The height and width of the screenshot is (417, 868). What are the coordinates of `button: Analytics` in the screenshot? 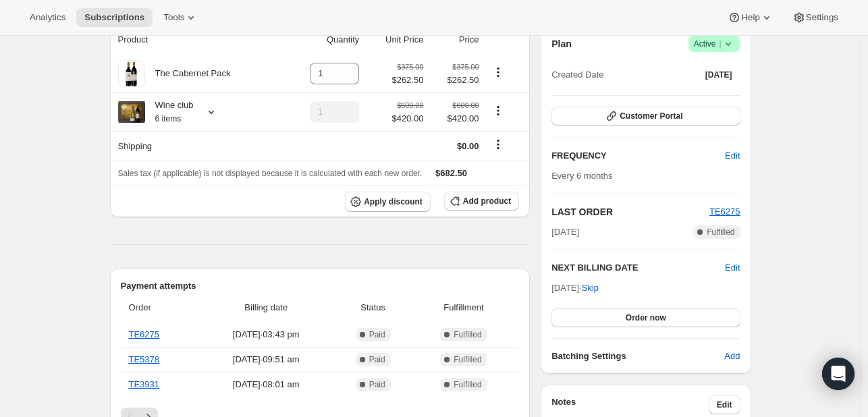 It's located at (47, 18).